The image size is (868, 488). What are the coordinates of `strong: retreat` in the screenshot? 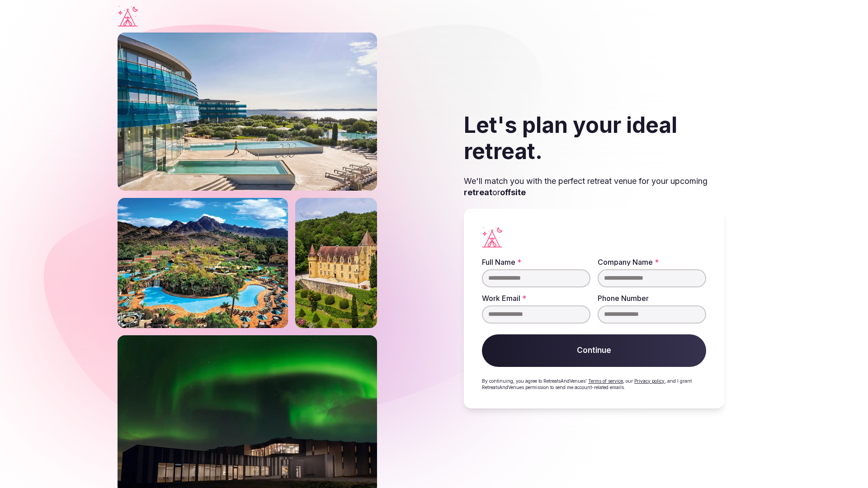 It's located at (478, 192).